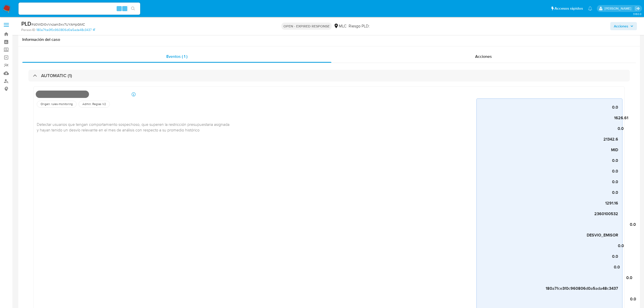  Describe the element at coordinates (62, 94) in the screenshot. I see `span: Desvio_integral_mlc` at that location.